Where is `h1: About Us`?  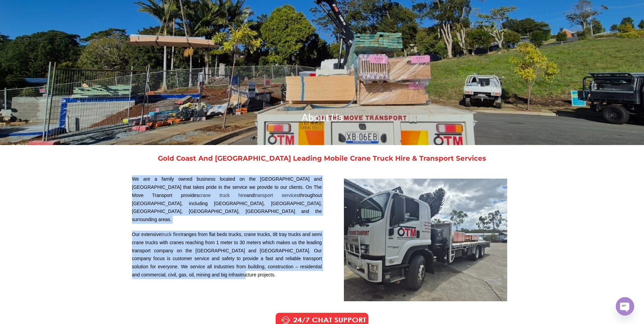
h1: About Us is located at coordinates (322, 118).